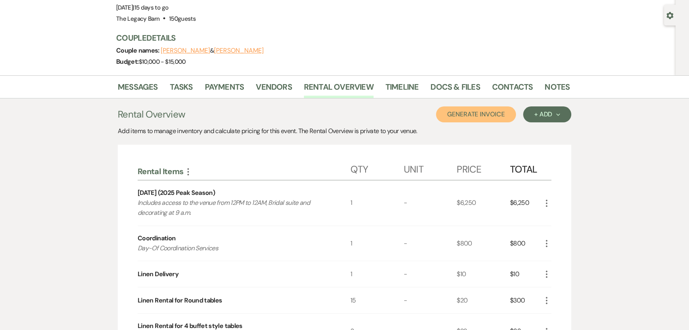  I want to click on span: 150 guests, so click(182, 19).